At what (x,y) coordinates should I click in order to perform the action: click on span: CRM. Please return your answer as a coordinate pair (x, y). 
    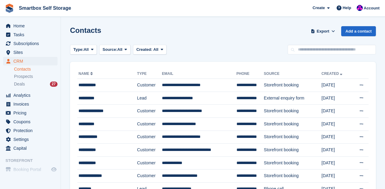
    Looking at the image, I should click on (32, 61).